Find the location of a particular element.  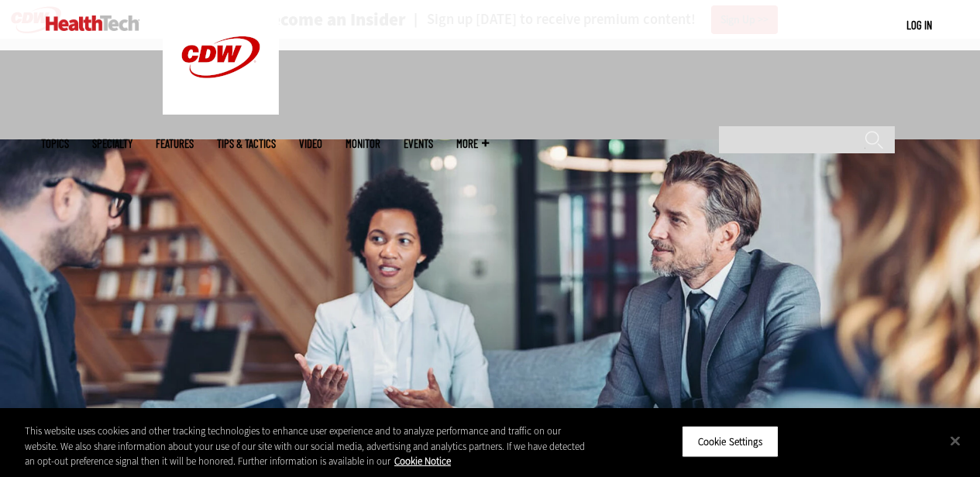

span: More is located at coordinates (472, 143).